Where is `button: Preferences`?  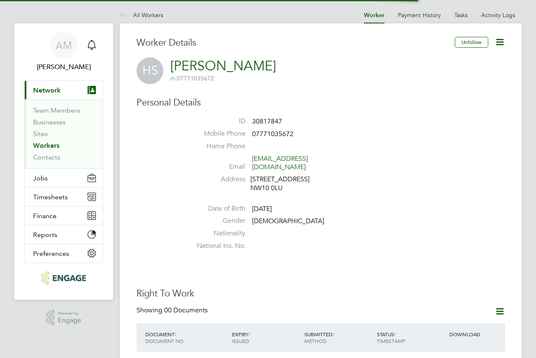
button: Preferences is located at coordinates (64, 253).